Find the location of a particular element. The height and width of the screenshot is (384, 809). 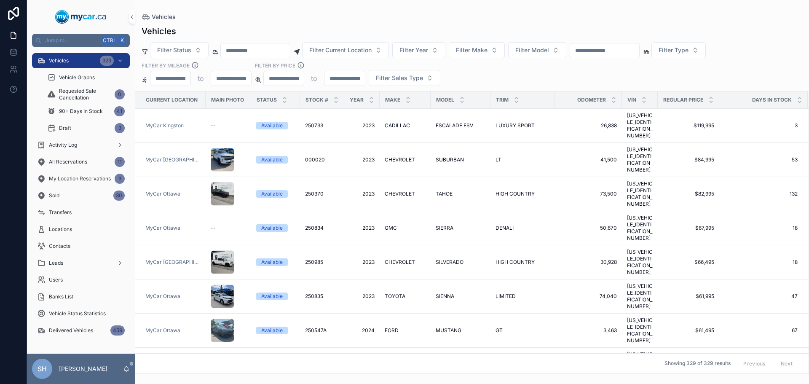

span: 41,500 is located at coordinates (588, 160).